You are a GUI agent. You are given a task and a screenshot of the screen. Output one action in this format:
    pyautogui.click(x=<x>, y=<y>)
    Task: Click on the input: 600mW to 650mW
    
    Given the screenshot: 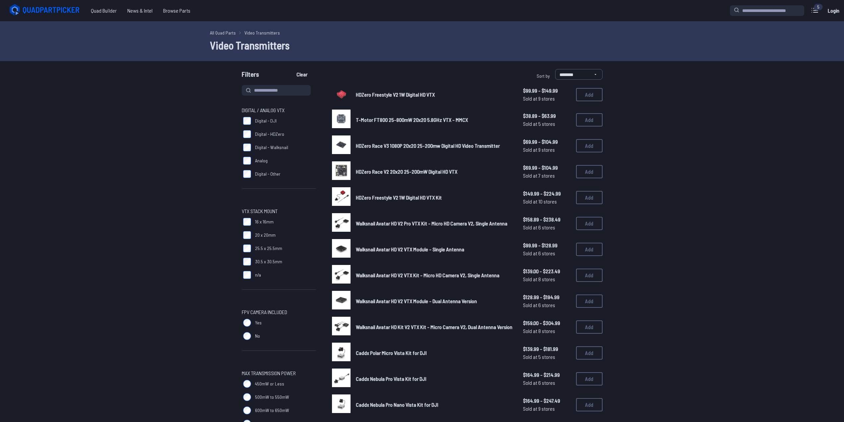 What is the action you would take?
    pyautogui.click(x=247, y=410)
    